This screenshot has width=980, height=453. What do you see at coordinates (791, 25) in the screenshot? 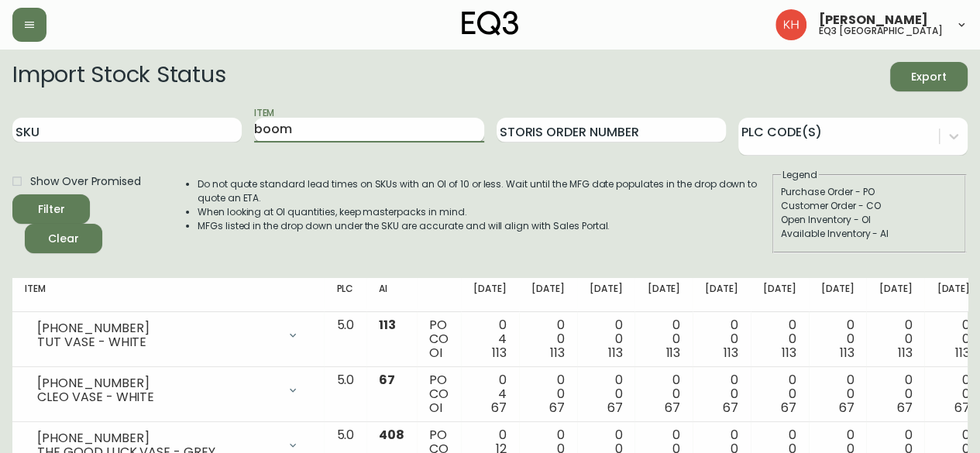
I see `img: 6bce50593809ea0ae37ab3ec28db6a8b` at bounding box center [791, 25].